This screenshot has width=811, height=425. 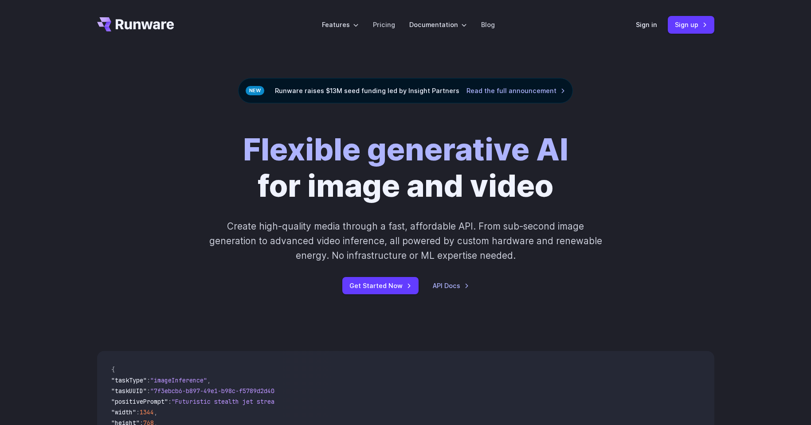 What do you see at coordinates (646, 24) in the screenshot?
I see `a: Sign in` at bounding box center [646, 24].